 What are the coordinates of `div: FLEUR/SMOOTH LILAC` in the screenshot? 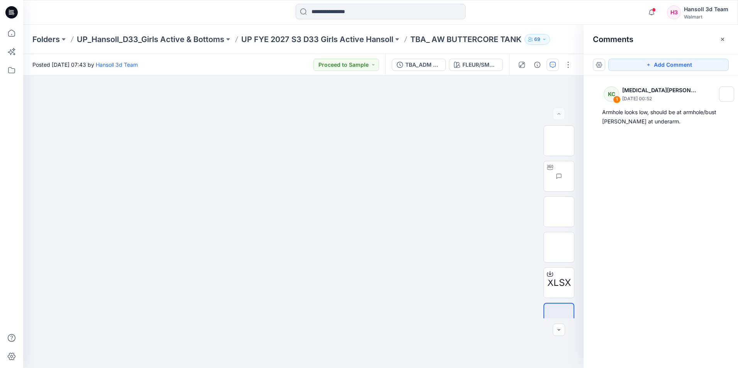 It's located at (480, 65).